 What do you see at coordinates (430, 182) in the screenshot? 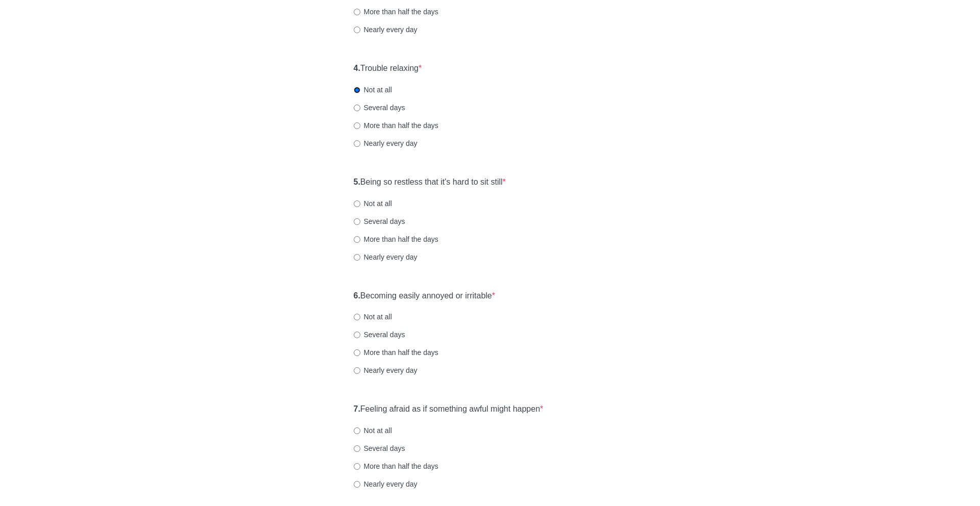
I see `label: Being so restless that it's hard to sit still` at bounding box center [430, 182].